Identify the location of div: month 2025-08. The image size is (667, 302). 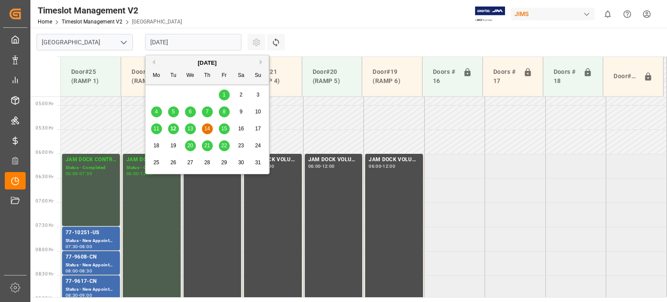
(207, 129).